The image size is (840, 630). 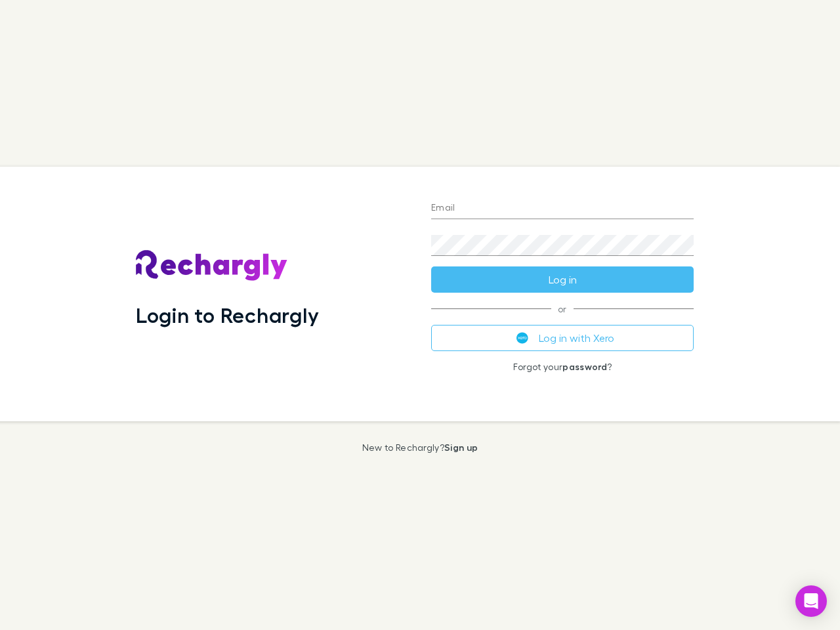 I want to click on img: Xero's logo, so click(x=522, y=338).